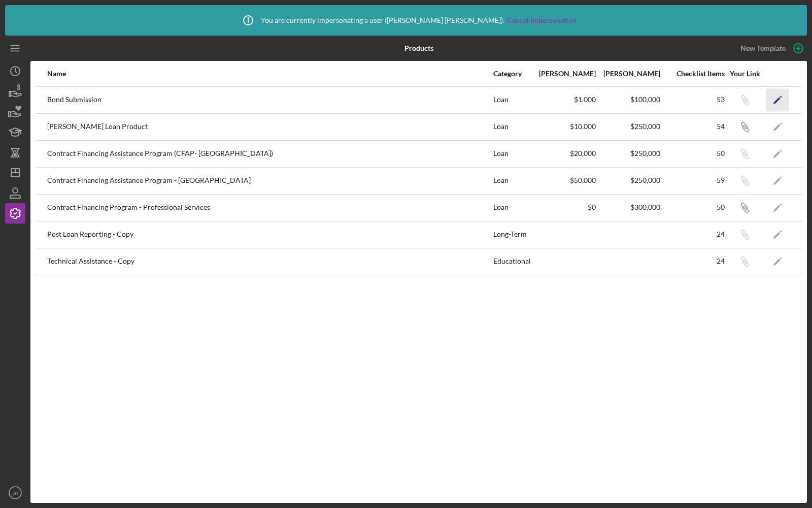  Describe the element at coordinates (628, 100) in the screenshot. I see `div: $100,000` at that location.